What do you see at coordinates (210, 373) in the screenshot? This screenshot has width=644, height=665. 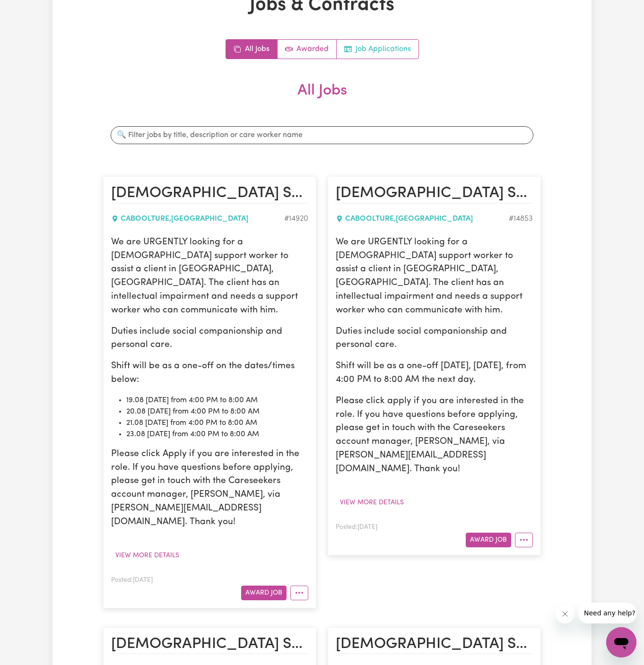 I see `p: Shift will be as a one-off on the dates/times below:` at bounding box center [210, 373].